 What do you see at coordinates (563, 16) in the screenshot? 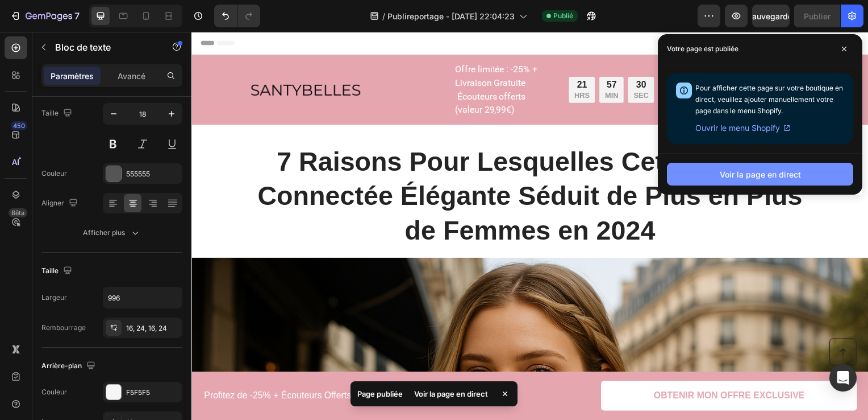
I see `span: Publié` at bounding box center [563, 16].